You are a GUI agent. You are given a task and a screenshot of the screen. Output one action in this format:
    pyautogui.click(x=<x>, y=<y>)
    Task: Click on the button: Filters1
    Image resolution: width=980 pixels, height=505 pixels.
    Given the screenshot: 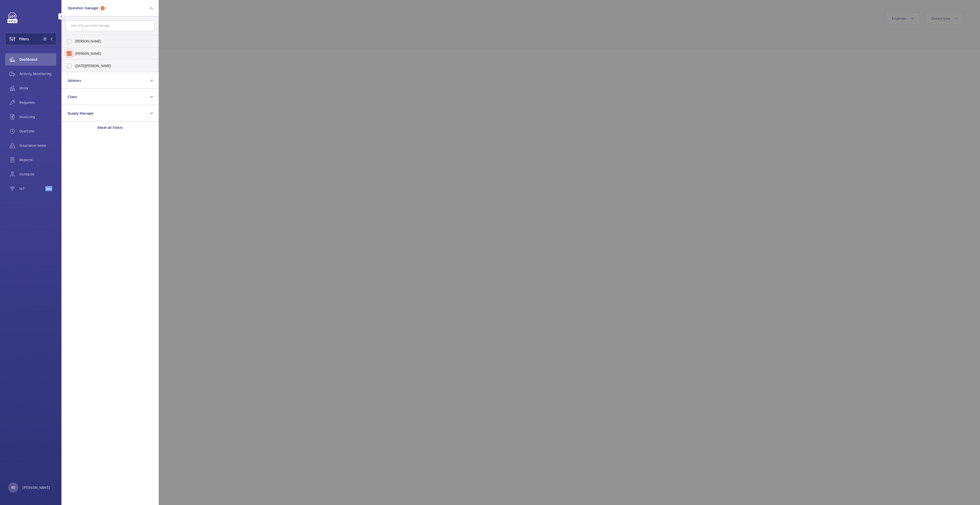 What is the action you would take?
    pyautogui.click(x=31, y=39)
    